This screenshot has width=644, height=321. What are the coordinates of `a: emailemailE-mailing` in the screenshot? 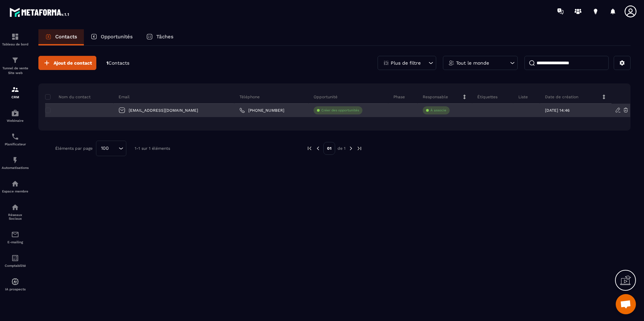 It's located at (15, 237).